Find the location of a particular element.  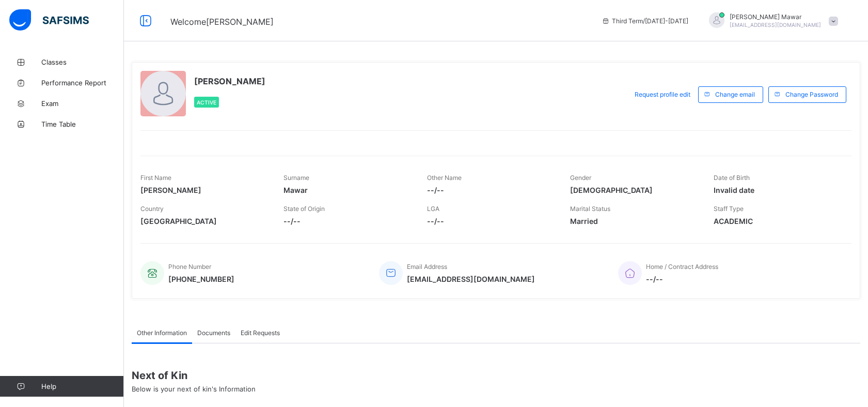

span: State of Origin is located at coordinates (304, 209).